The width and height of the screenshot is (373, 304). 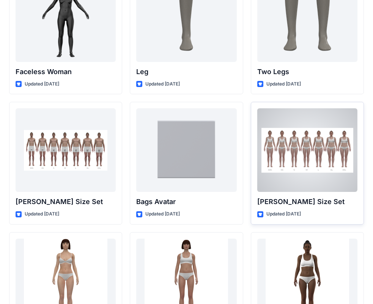 What do you see at coordinates (186, 150) in the screenshot?
I see `a: Bags Avatar` at bounding box center [186, 150].